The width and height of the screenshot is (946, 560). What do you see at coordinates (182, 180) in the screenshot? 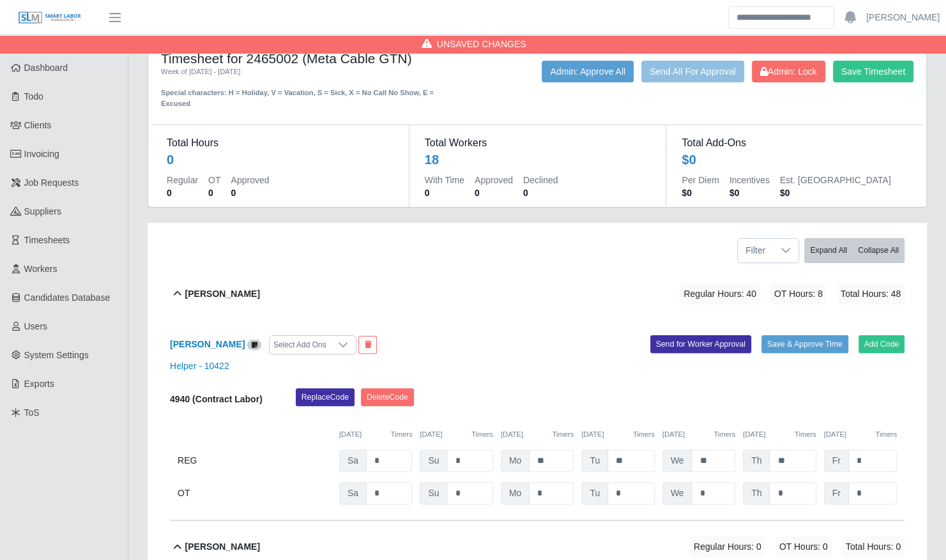
I see `dt: Regular` at bounding box center [182, 180].